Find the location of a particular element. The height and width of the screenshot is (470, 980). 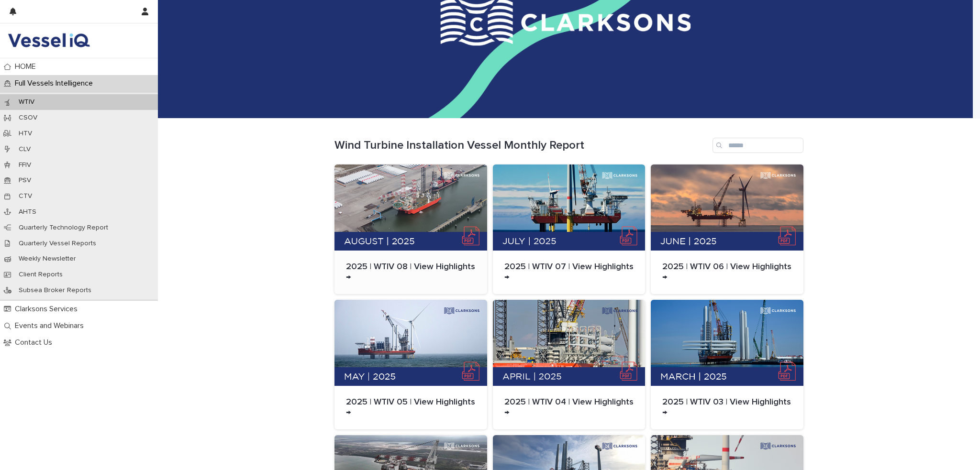

p: Subsea Broker Reports is located at coordinates (55, 290).